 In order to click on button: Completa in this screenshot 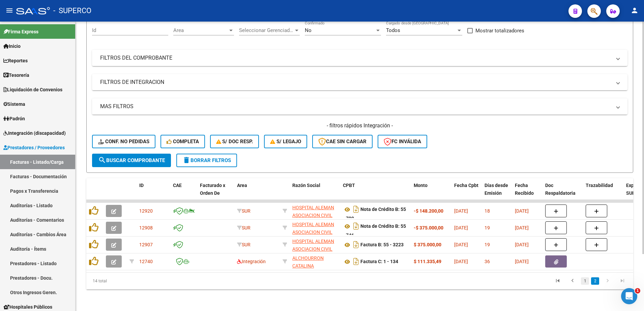, I will do `click(183, 141)`.